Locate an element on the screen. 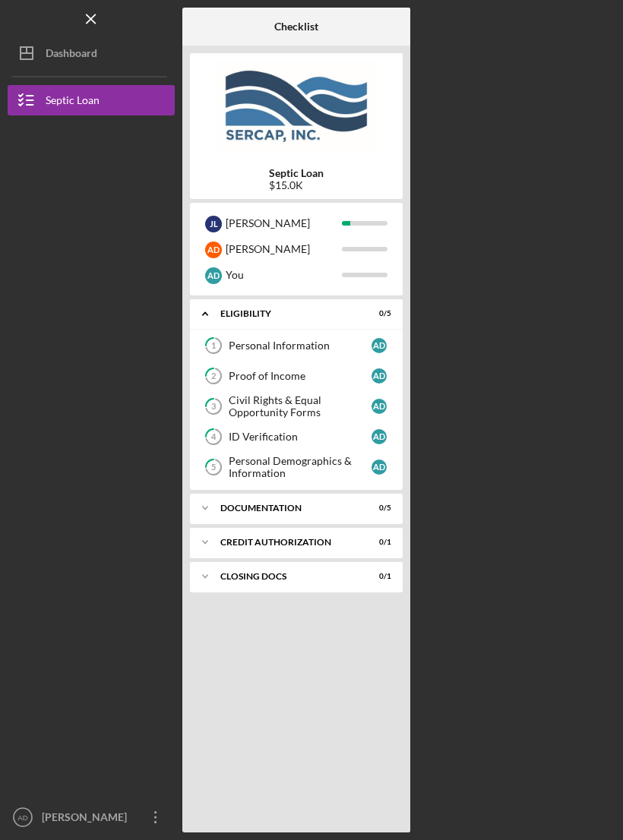 The width and height of the screenshot is (623, 840). div: Personal Demographics & Information is located at coordinates (300, 468).